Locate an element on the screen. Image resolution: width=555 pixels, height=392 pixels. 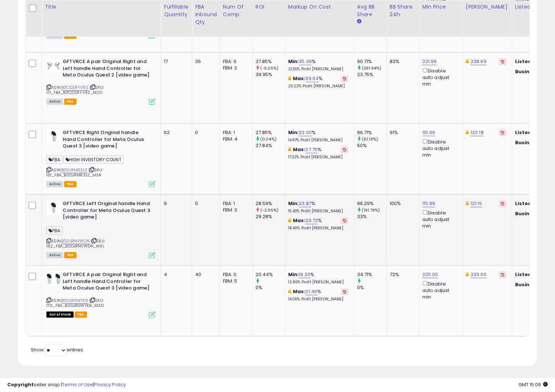
b: GFTVRCE A pair Original Right and Left handle Hand Controller for Meta Oculus Quest 2 [video game] is located at coordinates (107, 69).